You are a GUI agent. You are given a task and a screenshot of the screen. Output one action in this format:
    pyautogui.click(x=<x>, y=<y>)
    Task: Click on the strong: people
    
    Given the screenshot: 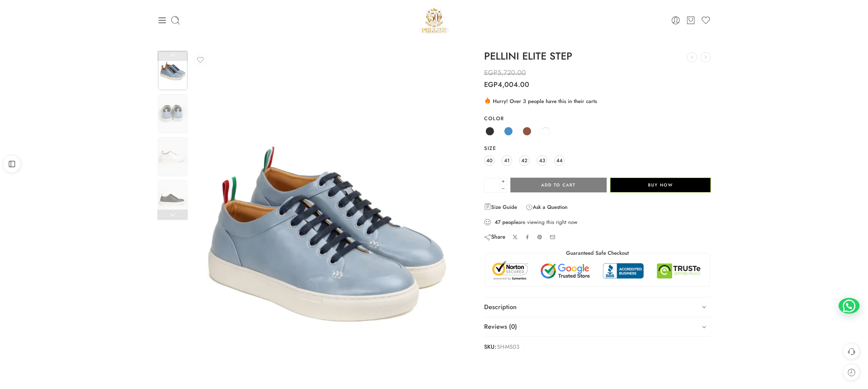 What is the action you would take?
    pyautogui.click(x=510, y=222)
    